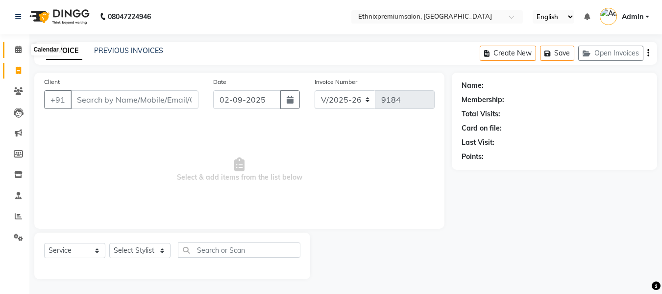  Describe the element at coordinates (508, 53) in the screenshot. I see `button: Create New` at that location.